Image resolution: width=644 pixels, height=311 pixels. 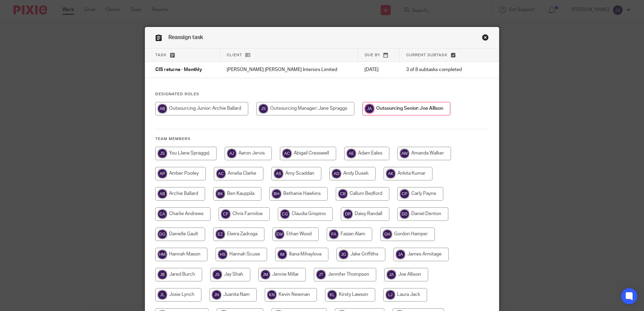 I want to click on span: Client, so click(x=235, y=55).